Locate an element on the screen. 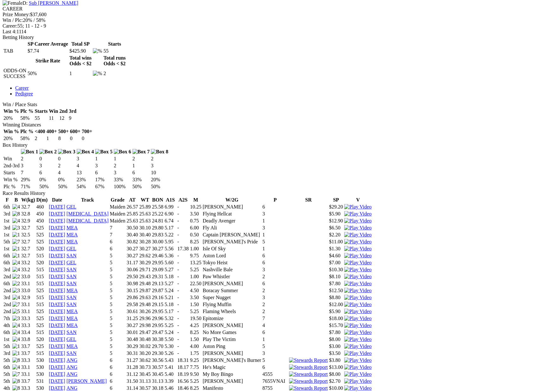 Image resolution: width=560 pixels, height=392 pixels. th: 500+ is located at coordinates (63, 132).